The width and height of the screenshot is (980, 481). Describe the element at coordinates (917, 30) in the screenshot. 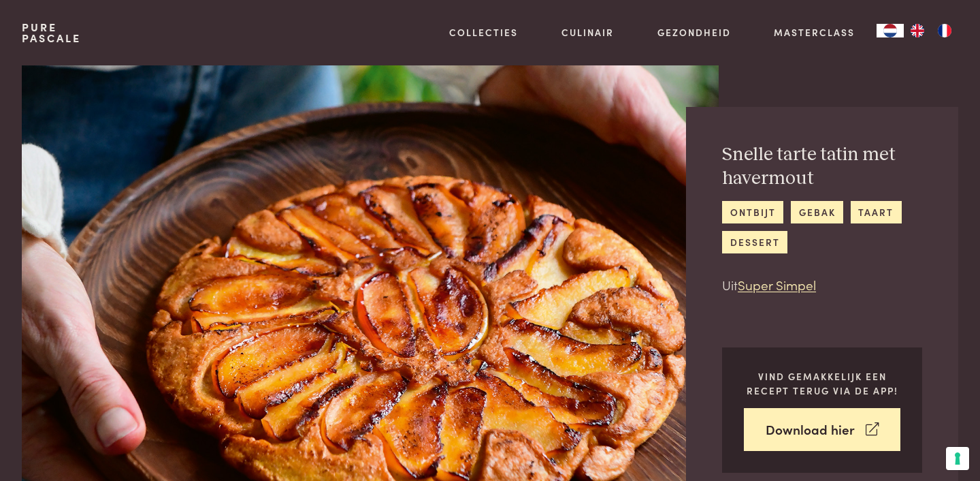

I see `a: EN` at that location.